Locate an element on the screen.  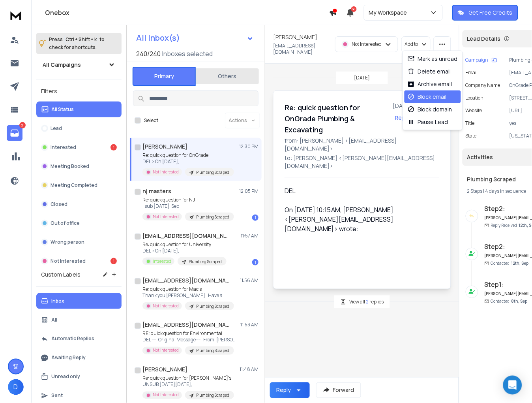
div: Block domain is located at coordinates (430, 109).